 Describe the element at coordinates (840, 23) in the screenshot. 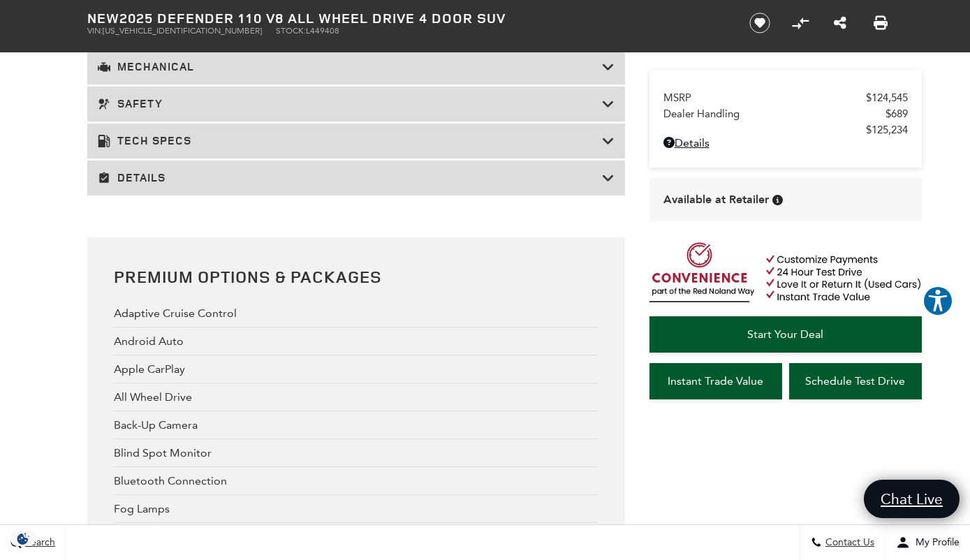

I see `a: Share this New 2025 Defender 110 V8 All Wheel Drive 4 Door SUV` at that location.